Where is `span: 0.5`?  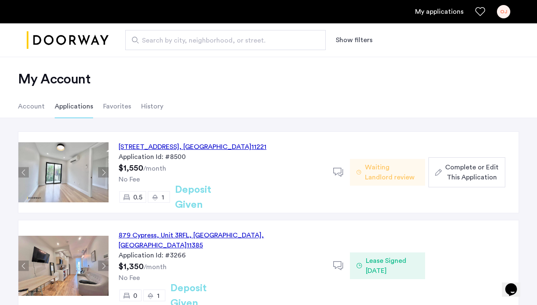
span: 0.5 is located at coordinates (138, 197).